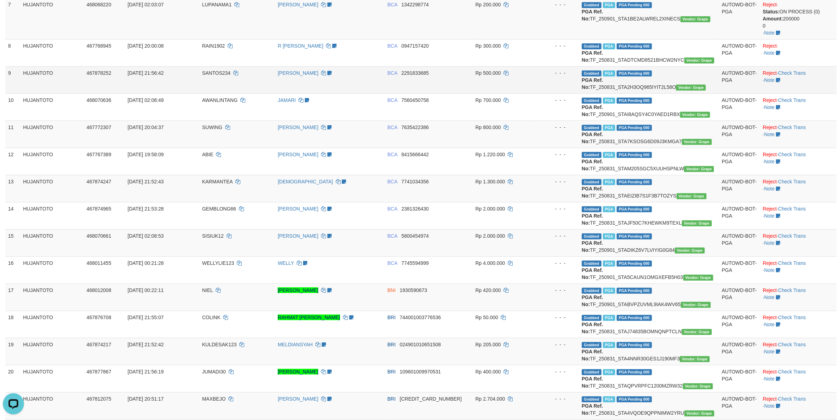 Image resolution: width=839 pixels, height=420 pixels. Describe the element at coordinates (649, 161) in the screenshot. I see `td: TF_250831_STAM205SGC5XUUHSPNLW` at that location.